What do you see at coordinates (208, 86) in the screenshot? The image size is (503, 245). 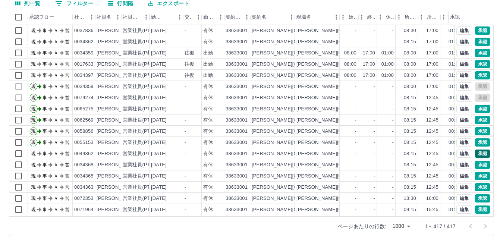 I see `div: 有休` at bounding box center [208, 86].